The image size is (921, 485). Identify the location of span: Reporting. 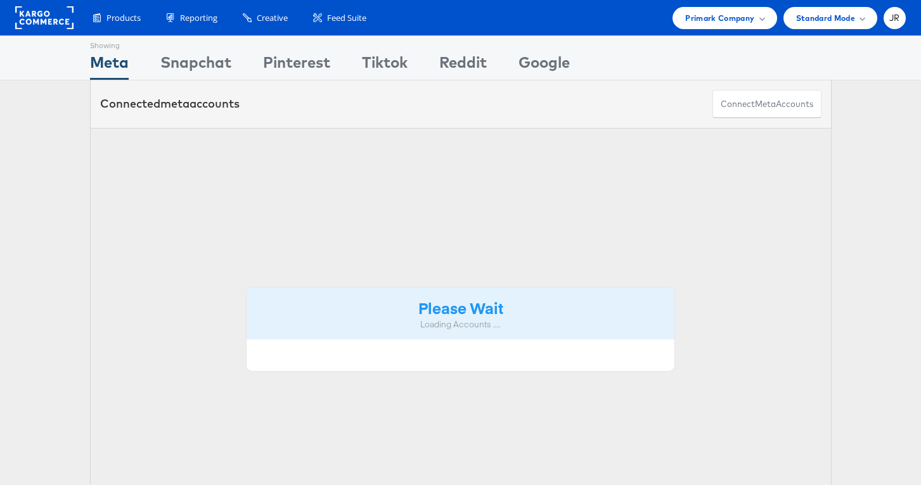
(198, 18).